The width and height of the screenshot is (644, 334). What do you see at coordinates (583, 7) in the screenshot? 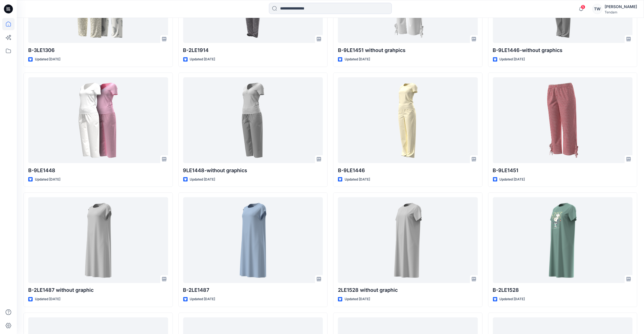
I see `span: 5` at bounding box center [583, 7].